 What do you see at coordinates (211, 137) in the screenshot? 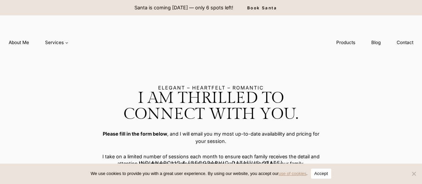
I see `p: , and I will email you my most up-to-date availability and pricing for your session.` at bounding box center [211, 137].